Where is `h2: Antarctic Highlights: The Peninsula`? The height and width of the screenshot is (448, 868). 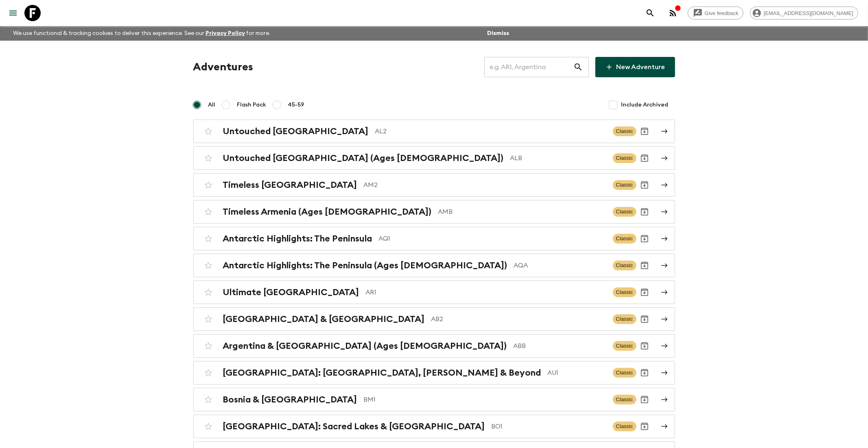
h2: Antarctic Highlights: The Peninsula is located at coordinates (297, 239).